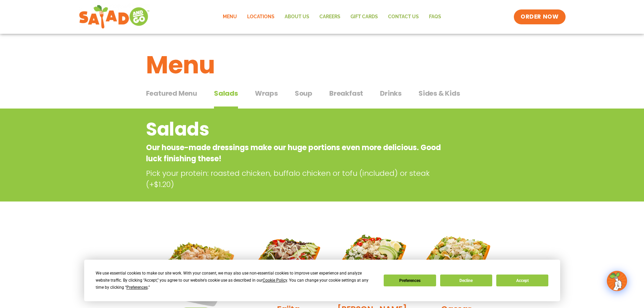 Image resolution: width=644 pixels, height=308 pixels. Describe the element at coordinates (322, 98) in the screenshot. I see `div: Tabbed content` at that location.